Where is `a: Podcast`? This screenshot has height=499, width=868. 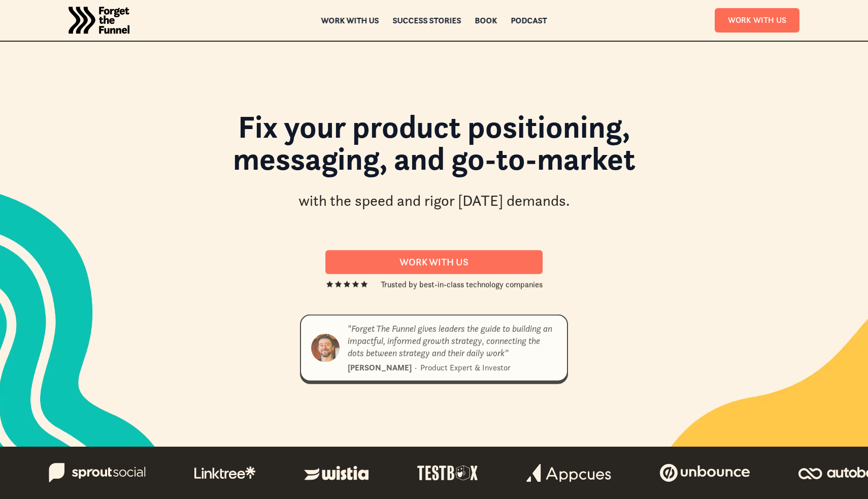
a: Podcast is located at coordinates (529, 21).